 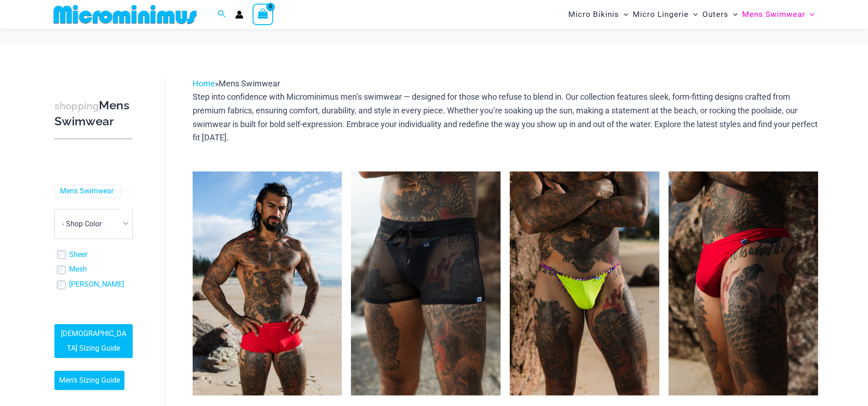 What do you see at coordinates (267, 283) in the screenshot?
I see `img: Bondi Red Spot 007 Trunks 06` at bounding box center [267, 283].